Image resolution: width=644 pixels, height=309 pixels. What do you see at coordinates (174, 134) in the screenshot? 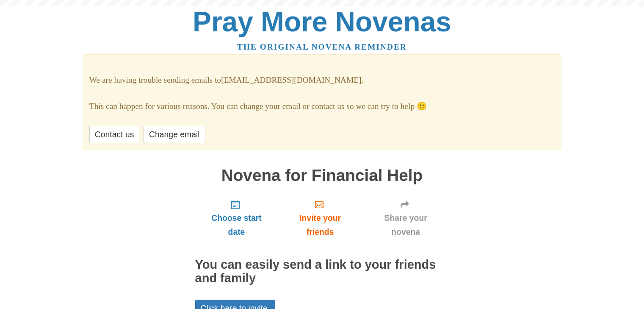
I see `a: Change email` at bounding box center [174, 134].